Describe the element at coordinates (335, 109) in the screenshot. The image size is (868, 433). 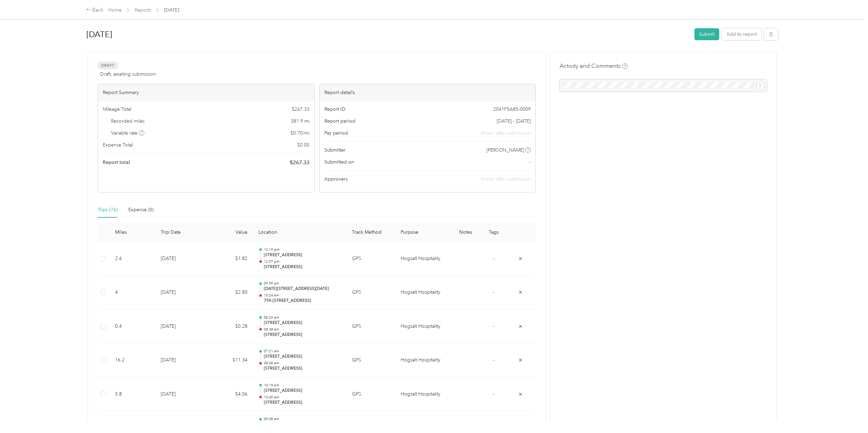
I see `span: Report ID` at that location.